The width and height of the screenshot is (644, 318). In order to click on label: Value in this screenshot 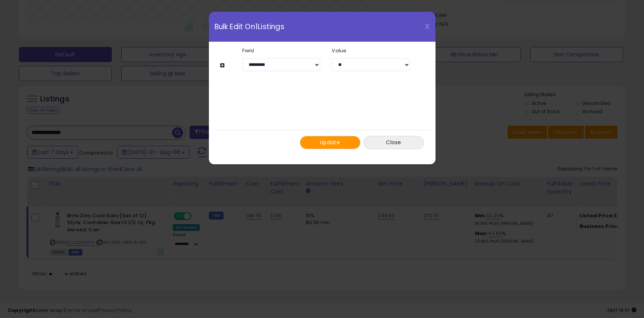, I will do `click(371, 50)`.